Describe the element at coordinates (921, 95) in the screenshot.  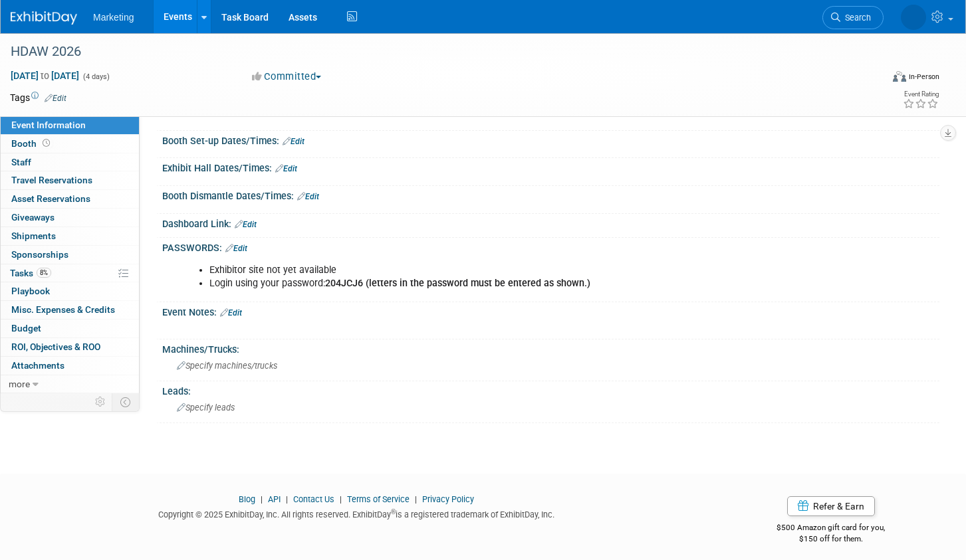
I see `div: Event Rating` at that location.